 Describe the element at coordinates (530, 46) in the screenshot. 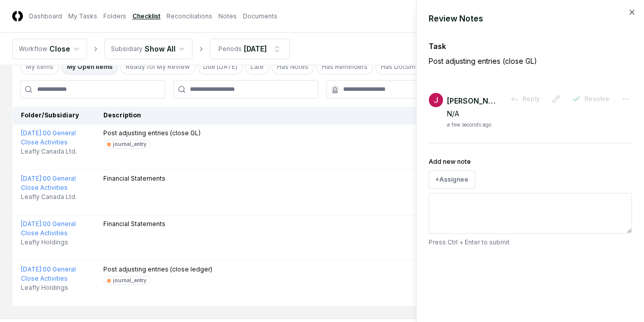

I see `div: Task` at that location.